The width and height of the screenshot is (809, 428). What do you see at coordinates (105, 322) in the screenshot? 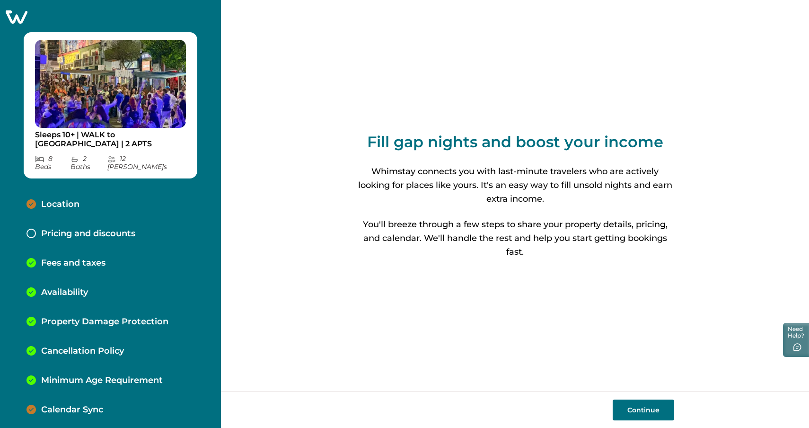
I see `p: Property Damage Protection` at bounding box center [105, 322].